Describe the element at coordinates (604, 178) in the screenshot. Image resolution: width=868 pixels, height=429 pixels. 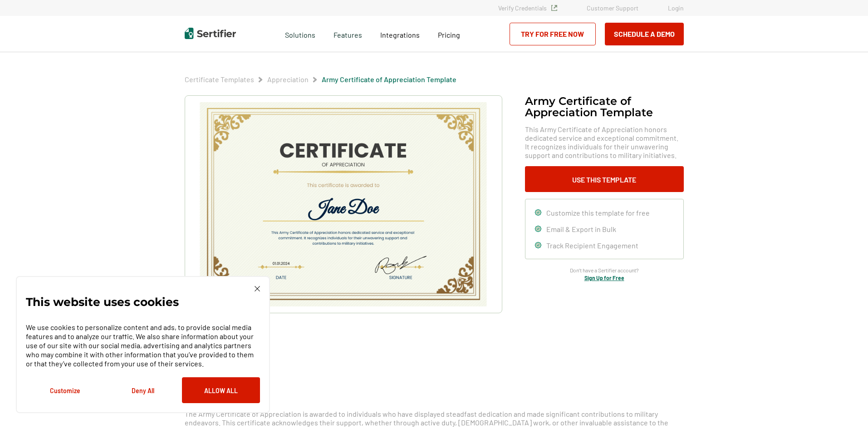
I see `button: Use This Template` at that location.